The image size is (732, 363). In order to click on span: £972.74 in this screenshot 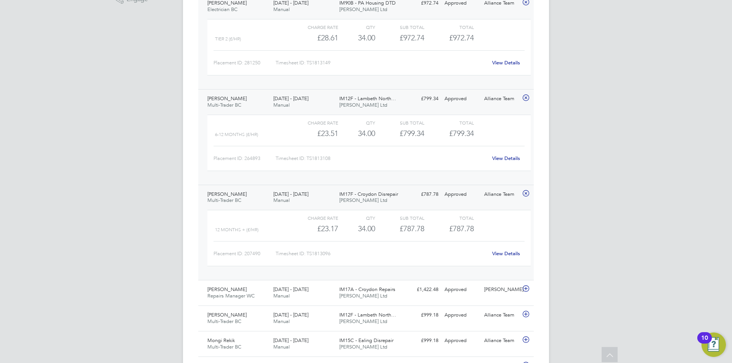, I will do `click(461, 38)`.